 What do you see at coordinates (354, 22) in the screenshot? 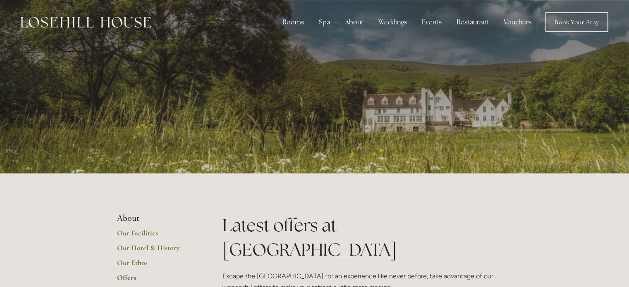
I see `div: About` at bounding box center [354, 22].